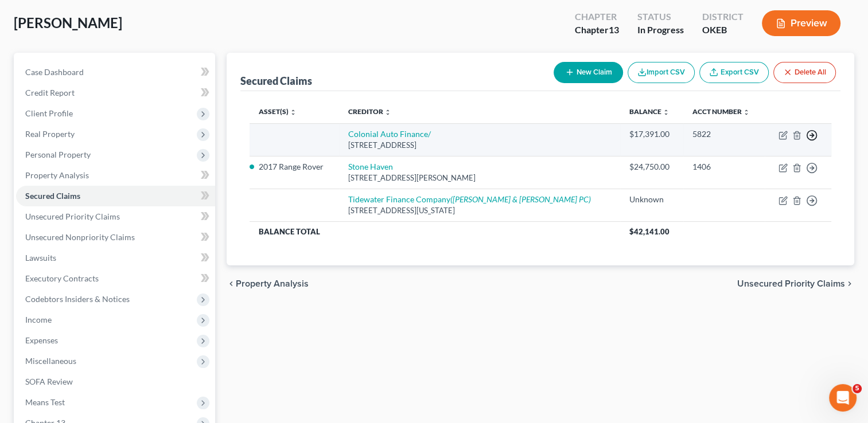 The width and height of the screenshot is (868, 423). Describe the element at coordinates (58, 154) in the screenshot. I see `span: Personal Property` at that location.